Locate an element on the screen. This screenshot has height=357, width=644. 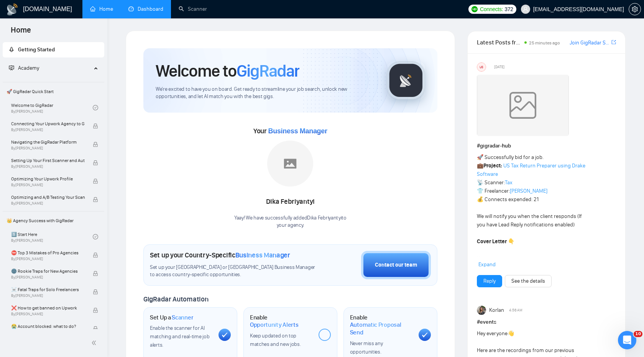
a: See the details is located at coordinates (528, 281).